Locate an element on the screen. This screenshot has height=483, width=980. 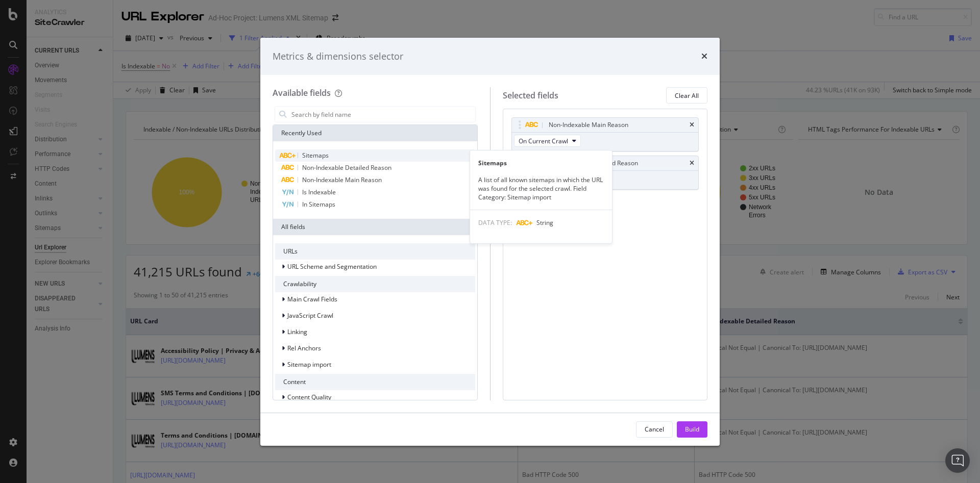
div: Sitemaps is located at coordinates (541, 163).